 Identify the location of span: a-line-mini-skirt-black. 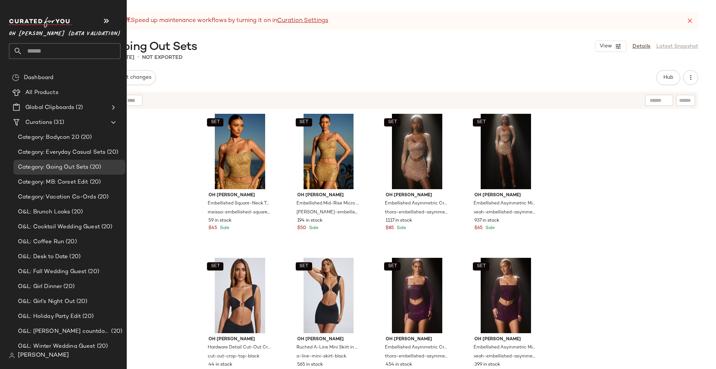
(321, 356).